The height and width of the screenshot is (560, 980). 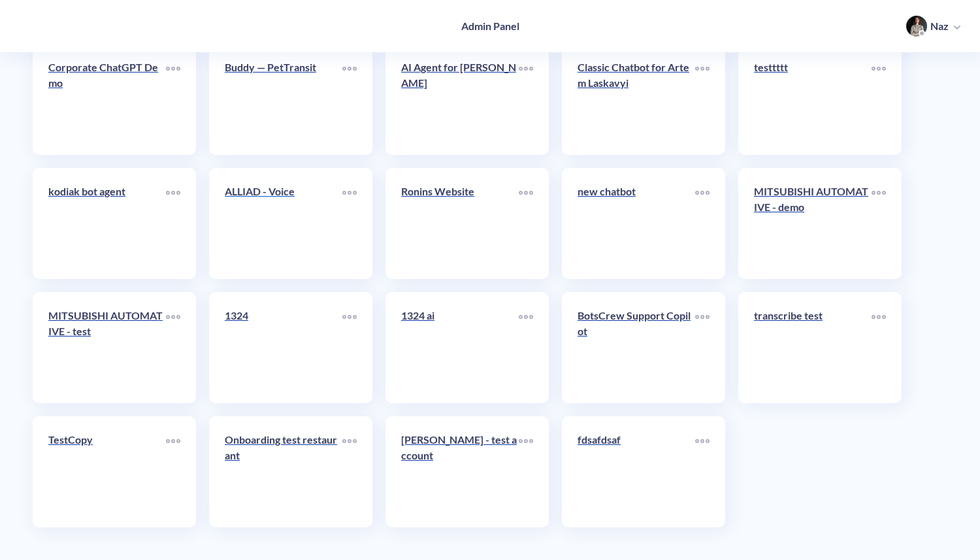 What do you see at coordinates (284, 447) in the screenshot?
I see `p: Onboarding test restaurant` at bounding box center [284, 447].